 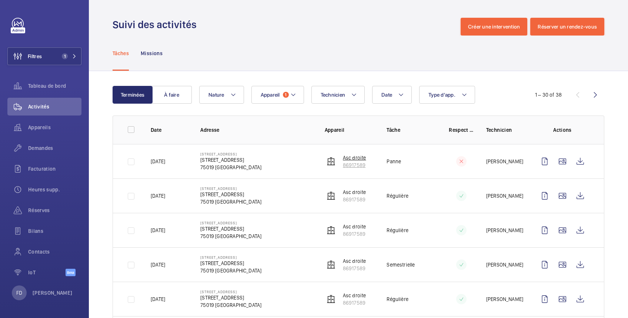 I want to click on span: Tableau de bord, so click(x=55, y=86).